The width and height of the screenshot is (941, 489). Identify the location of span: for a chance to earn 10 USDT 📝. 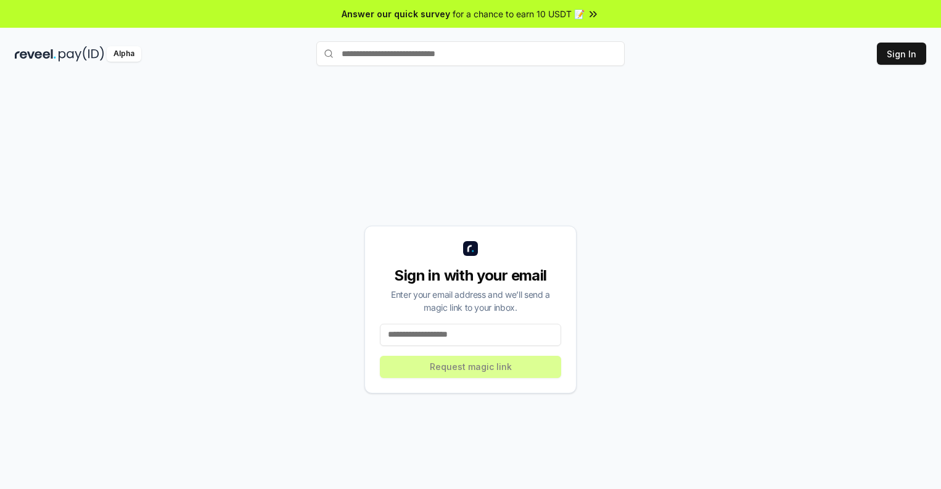
(519, 14).